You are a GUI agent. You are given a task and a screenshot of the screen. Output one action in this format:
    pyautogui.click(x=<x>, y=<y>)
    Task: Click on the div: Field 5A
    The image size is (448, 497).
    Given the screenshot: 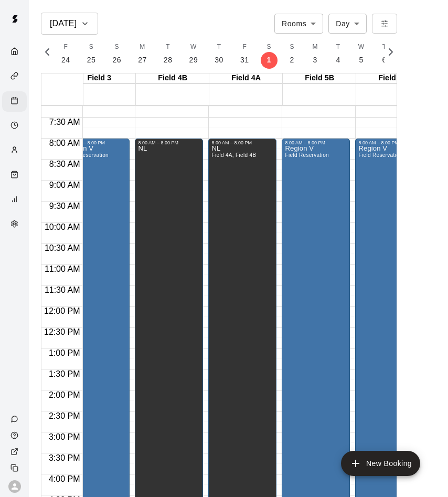 What is the action you would take?
    pyautogui.click(x=392, y=78)
    